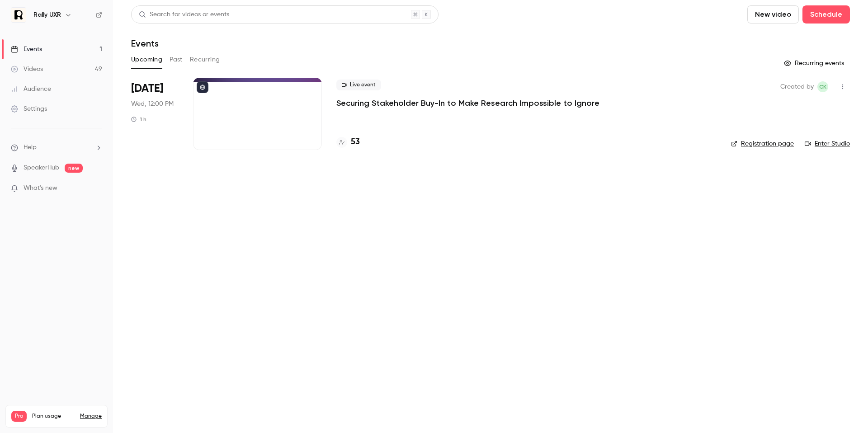 The height and width of the screenshot is (433, 868). I want to click on span: Wed, 12:00 PM, so click(152, 104).